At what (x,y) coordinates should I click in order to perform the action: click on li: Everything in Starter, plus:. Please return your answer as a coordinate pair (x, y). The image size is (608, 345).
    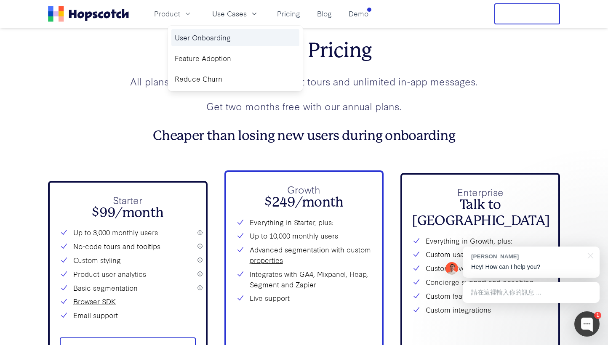
    Looking at the image, I should click on (304, 222).